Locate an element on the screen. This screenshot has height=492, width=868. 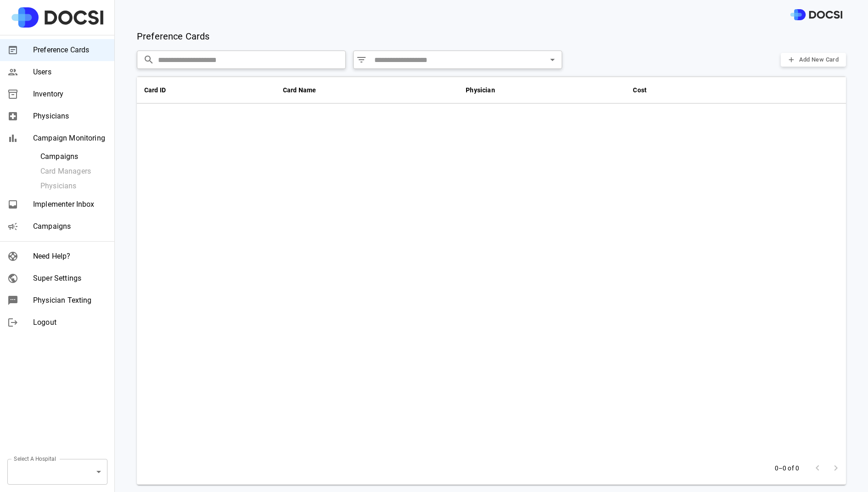
span: Physicians is located at coordinates (70, 116).